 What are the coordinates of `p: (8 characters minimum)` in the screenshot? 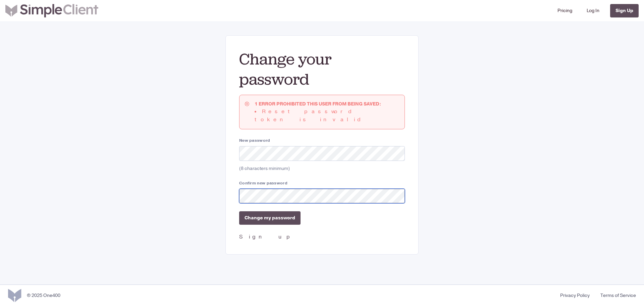 It's located at (322, 168).